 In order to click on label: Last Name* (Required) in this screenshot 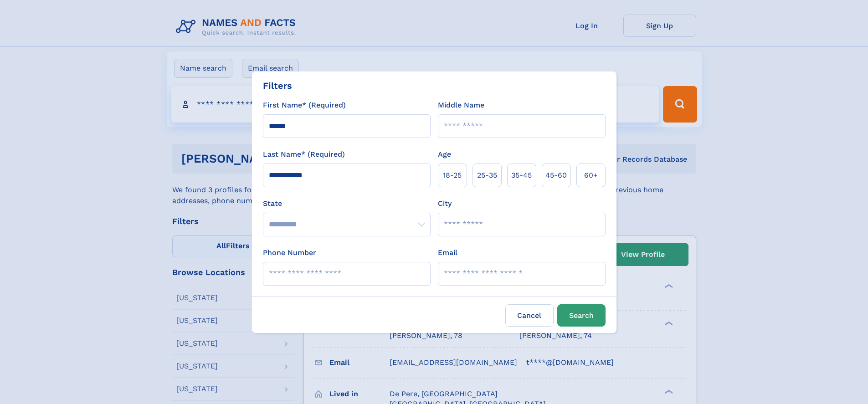, I will do `click(304, 155)`.